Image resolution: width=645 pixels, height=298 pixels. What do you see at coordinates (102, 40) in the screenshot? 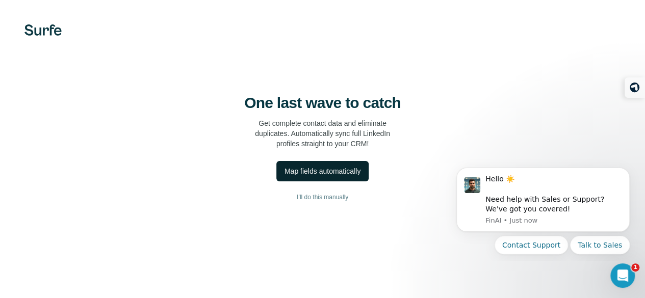
I see `div: message notification from FinAI, Just now. Hello ☀️ ​ Need help with Sales or Support? We've got ...` at bounding box center [102, 40].